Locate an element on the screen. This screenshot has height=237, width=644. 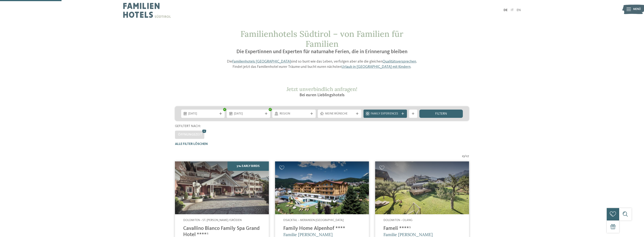
span: Jetzt unverbindlich anfragen! is located at coordinates (322, 89).